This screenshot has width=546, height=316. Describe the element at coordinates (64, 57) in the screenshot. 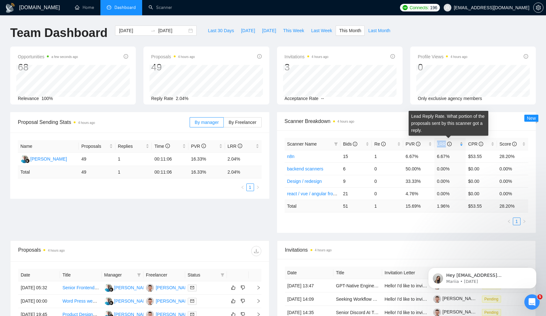

I see `time: a few seconds ago` at that location.